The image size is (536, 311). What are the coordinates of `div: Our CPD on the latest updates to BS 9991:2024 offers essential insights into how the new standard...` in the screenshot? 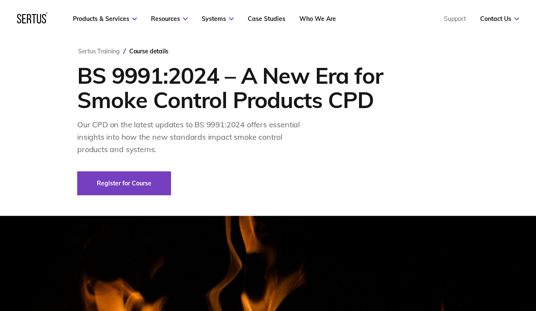 It's located at (195, 137).